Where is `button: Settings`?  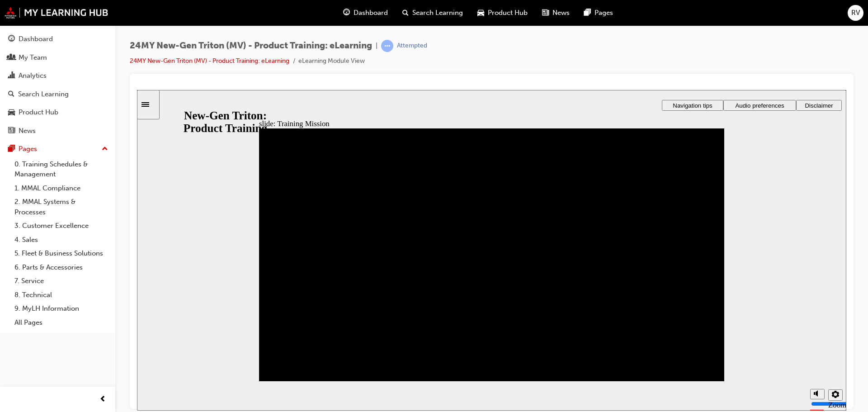 button: Settings is located at coordinates (698, 305).